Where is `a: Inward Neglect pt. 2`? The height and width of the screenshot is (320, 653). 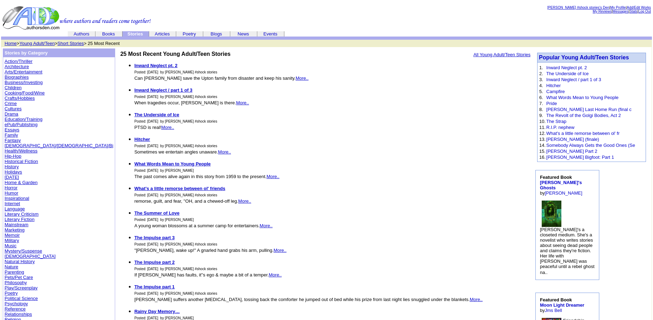 a: Inward Neglect pt. 2 is located at coordinates (567, 67).